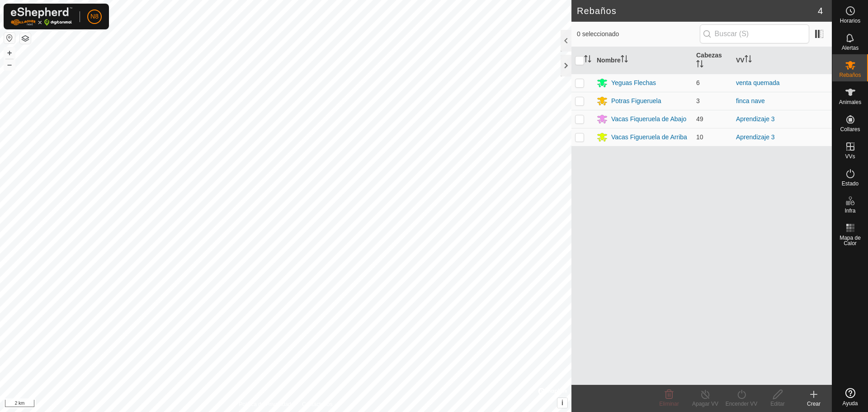 The width and height of the screenshot is (868, 412). What do you see at coordinates (698, 11) in the screenshot?
I see `h2: Rebaños` at bounding box center [698, 11].